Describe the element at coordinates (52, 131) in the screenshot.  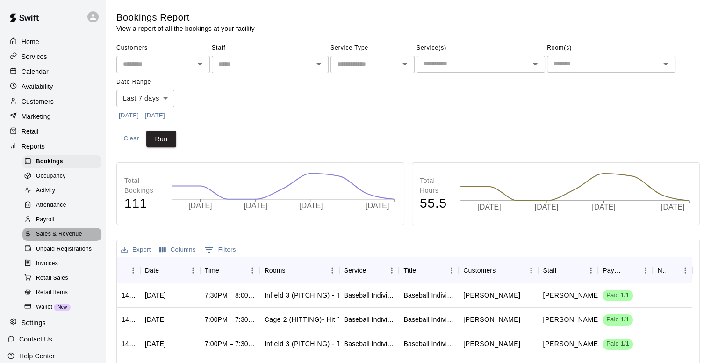
I see `div: Retail` at that location.